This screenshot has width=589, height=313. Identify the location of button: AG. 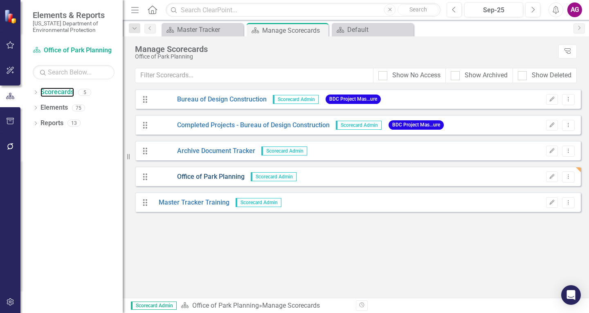
(575, 10).